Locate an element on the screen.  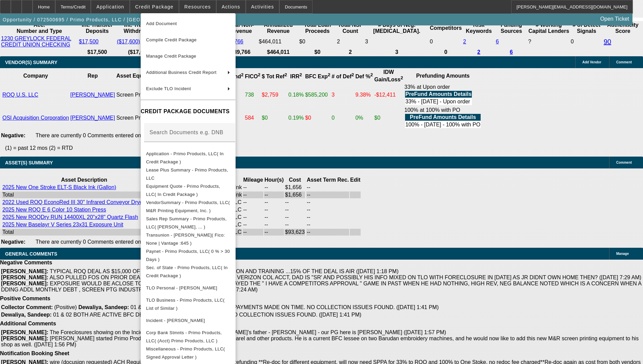
span: Manage Credit Package is located at coordinates (171, 56).